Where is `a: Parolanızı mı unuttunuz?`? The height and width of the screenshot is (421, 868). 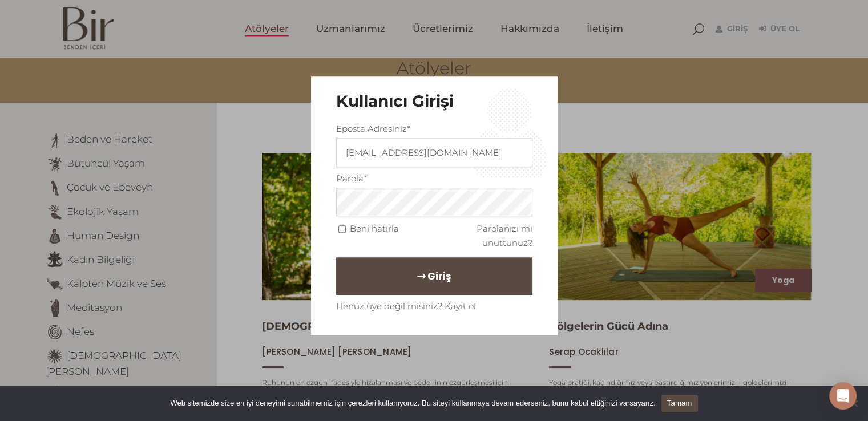
a: Parolanızı mı unuttunuz? is located at coordinates (505, 236).